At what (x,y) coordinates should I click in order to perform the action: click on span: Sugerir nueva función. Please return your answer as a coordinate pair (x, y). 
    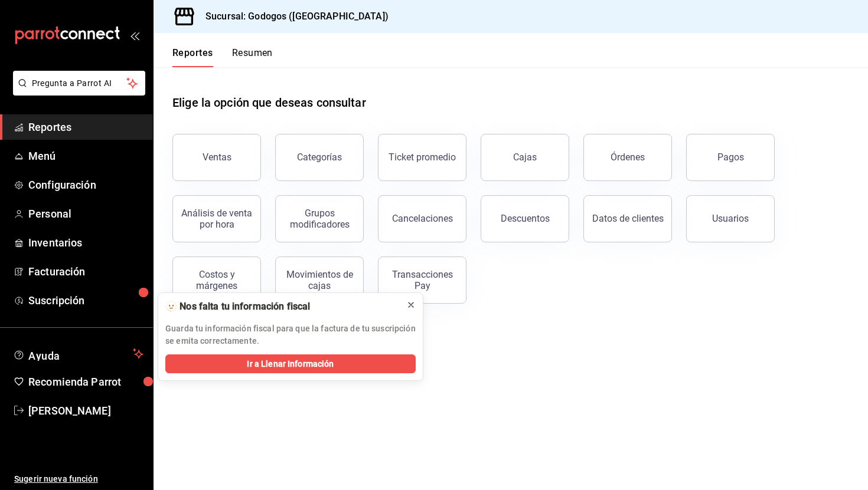
    Looking at the image, I should click on (79, 479).